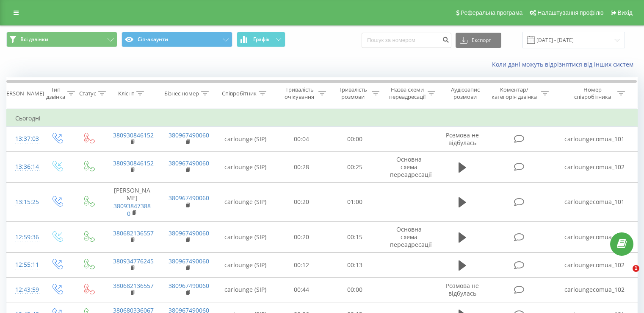 Image resolution: width=644 pixels, height=313 pixels. Describe the element at coordinates (353, 93) in the screenshot. I see `div: Тривалість розмови` at that location.